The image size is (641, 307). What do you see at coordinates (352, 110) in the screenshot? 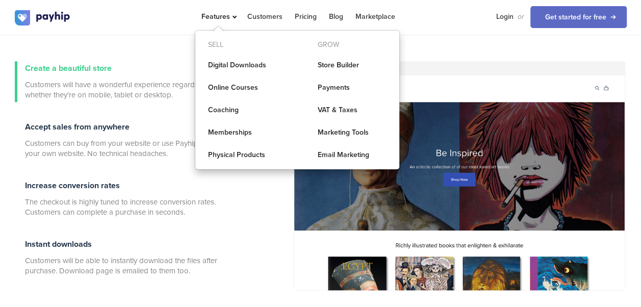
I see `a: VAT & Taxes` at bounding box center [352, 110].